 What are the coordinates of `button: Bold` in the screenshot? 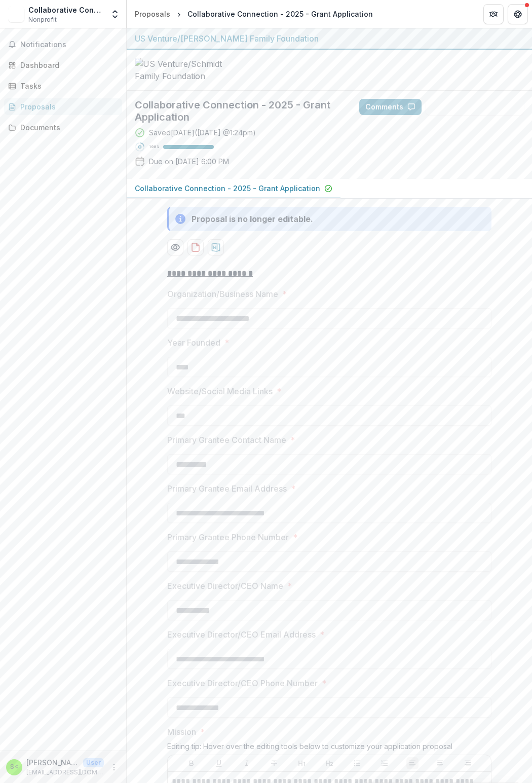 It's located at (191, 763).